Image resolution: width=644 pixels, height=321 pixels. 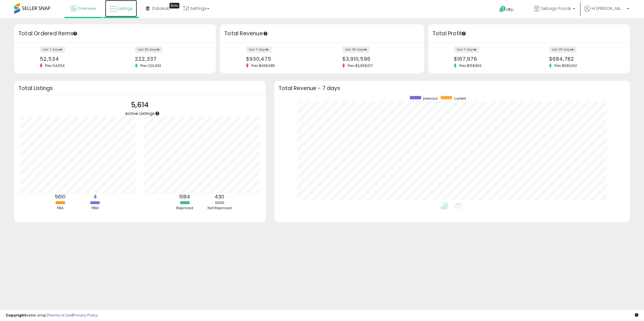 What do you see at coordinates (431, 98) in the screenshot?
I see `span: previous` at bounding box center [431, 98].